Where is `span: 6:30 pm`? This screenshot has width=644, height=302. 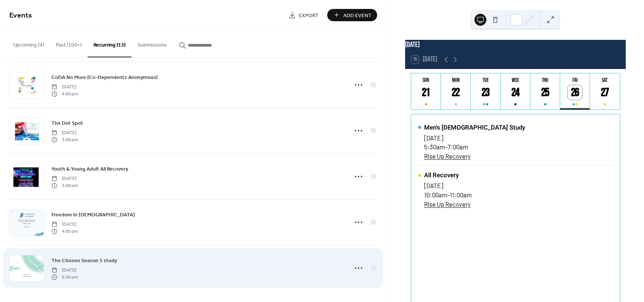 span: 6:30 pm is located at coordinates (65, 277).